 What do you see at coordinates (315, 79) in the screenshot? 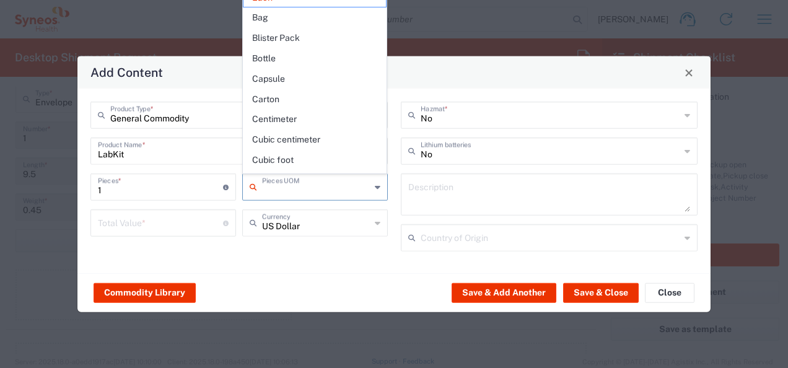
I see `span: Capsule` at bounding box center [315, 79].